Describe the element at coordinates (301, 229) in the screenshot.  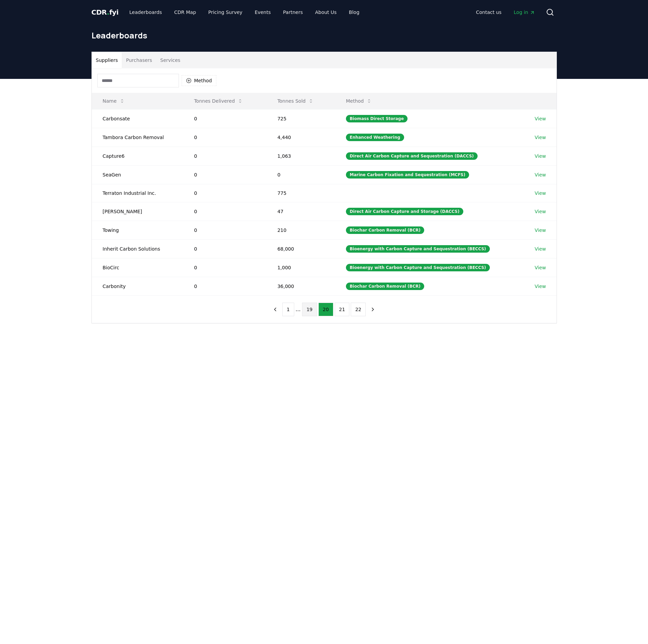
I see `td: 210` at that location.